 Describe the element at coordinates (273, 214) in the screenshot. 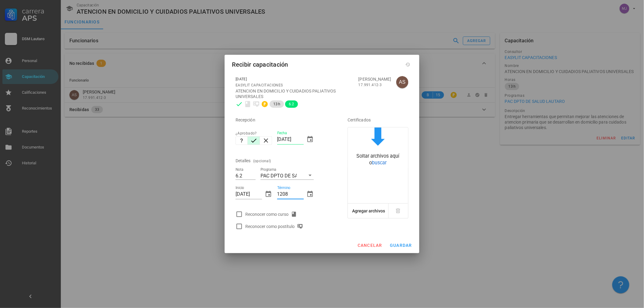

I see `div: Reconocer como curso` at that location.